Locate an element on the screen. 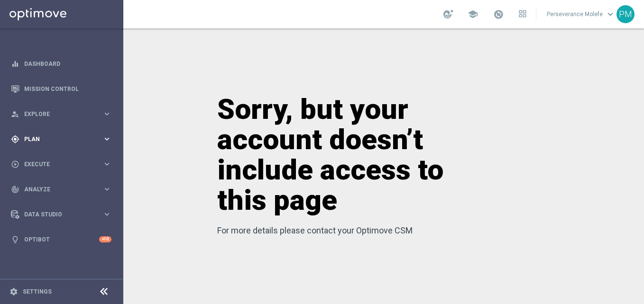  button: gps_fixed Plan keyboard_arrow_right is located at coordinates (62, 139).